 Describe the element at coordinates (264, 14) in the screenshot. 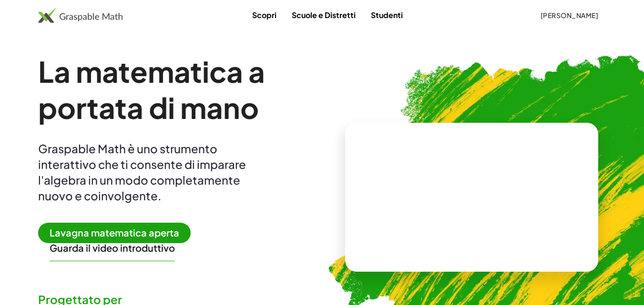

I see `font: Scopri` at that location.